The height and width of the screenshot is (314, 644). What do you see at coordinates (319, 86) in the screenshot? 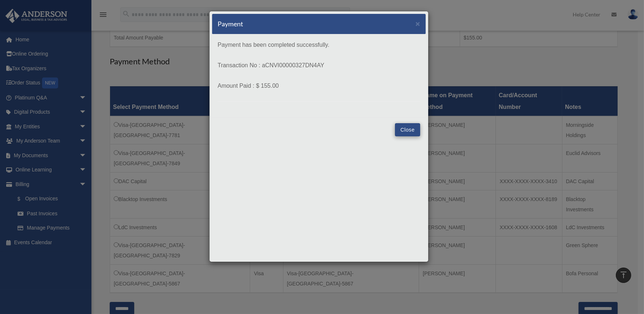
I see `p: Amount Paid : $ 155.00` at bounding box center [319, 86].